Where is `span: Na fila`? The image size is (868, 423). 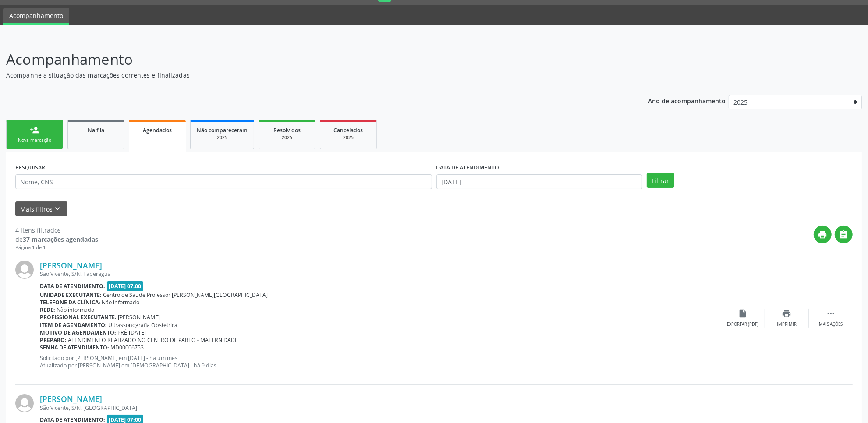 span: Na fila is located at coordinates (96, 130).